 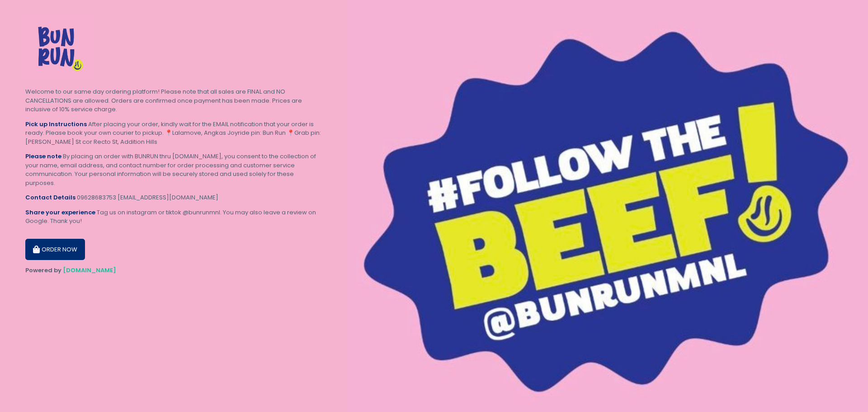 I want to click on b: Pick up Instructions, so click(x=56, y=124).